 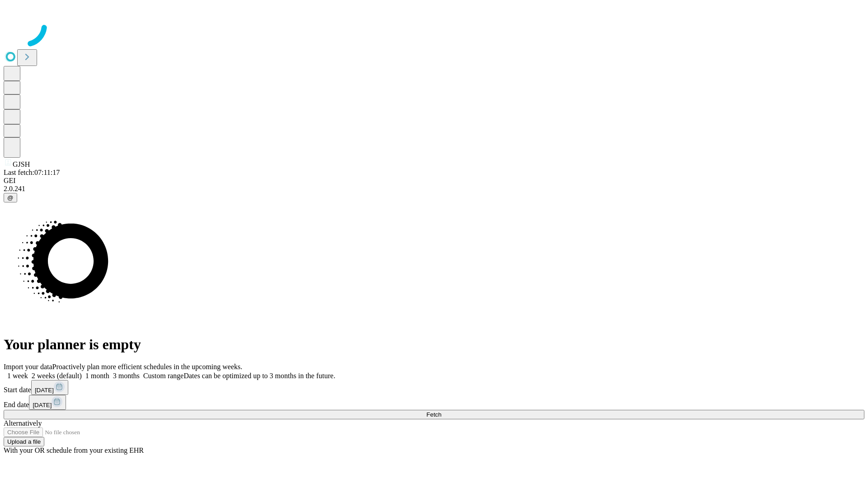 What do you see at coordinates (73, 450) in the screenshot?
I see `span: With your OR schedule from your existing EHR` at bounding box center [73, 450].